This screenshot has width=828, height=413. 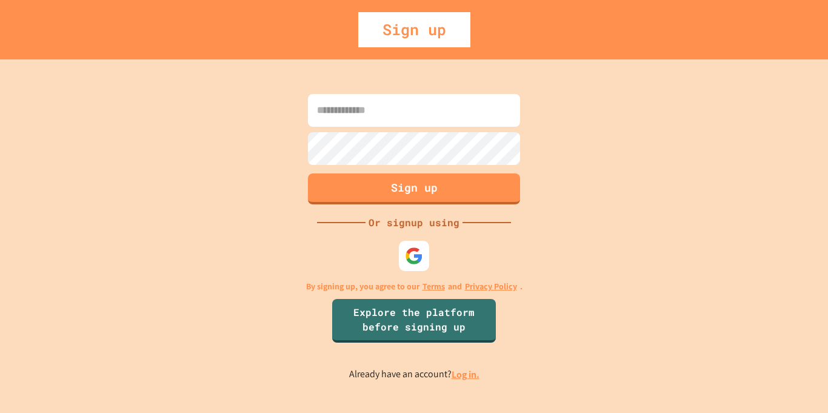 I want to click on p: Already have an account?, so click(x=414, y=374).